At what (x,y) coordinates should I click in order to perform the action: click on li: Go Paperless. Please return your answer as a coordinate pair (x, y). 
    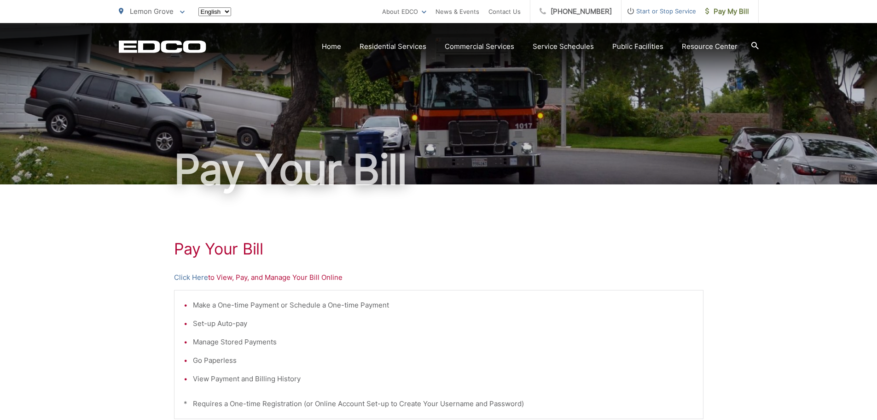
    Looking at the image, I should click on (443, 360).